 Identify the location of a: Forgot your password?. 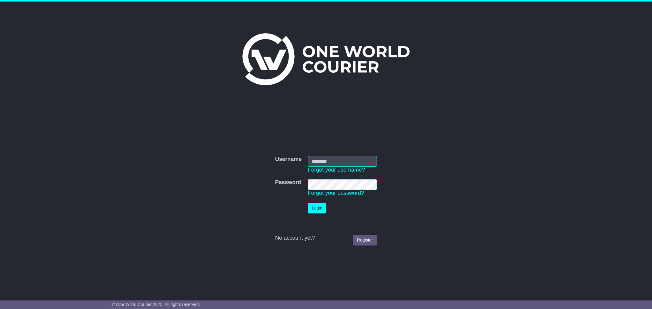
(336, 193).